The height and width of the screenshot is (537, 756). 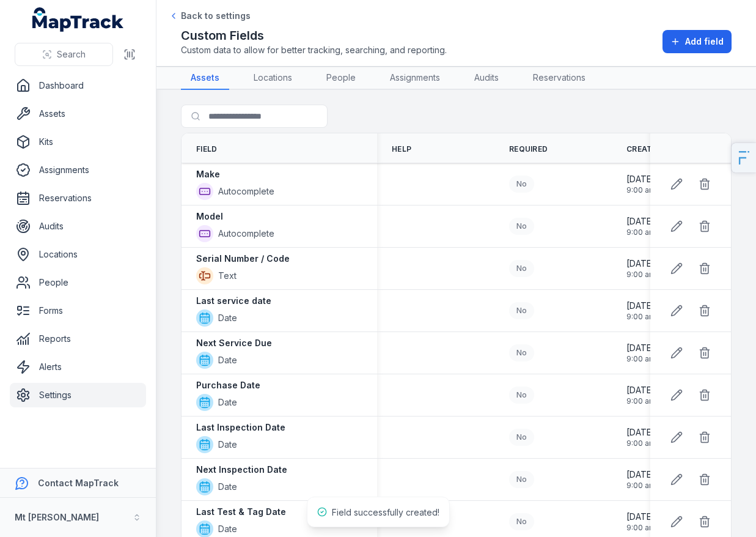 What do you see at coordinates (207, 149) in the screenshot?
I see `span: Field` at bounding box center [207, 149].